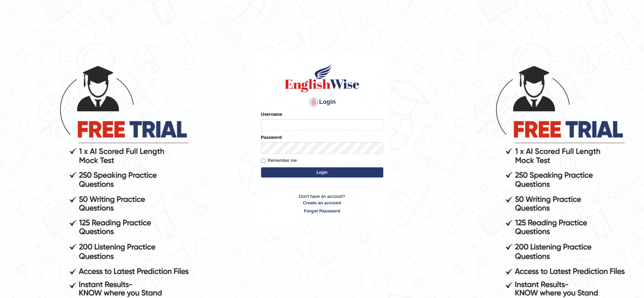  What do you see at coordinates (322, 211) in the screenshot?
I see `a: Forgot Password` at bounding box center [322, 211].